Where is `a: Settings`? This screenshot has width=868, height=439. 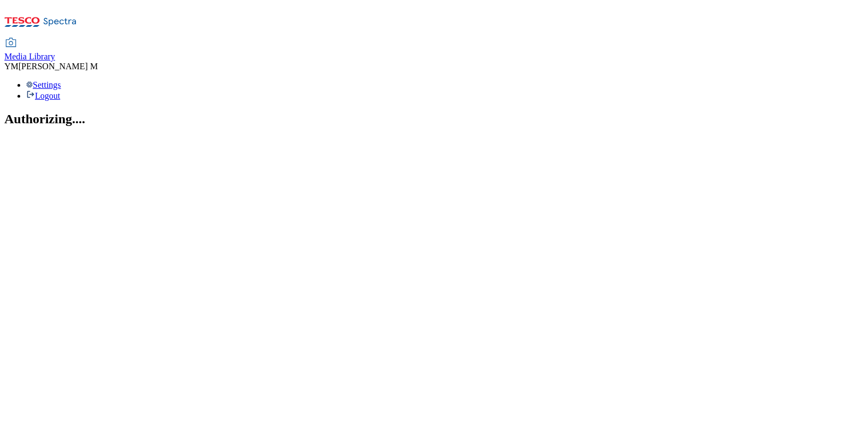
a: Settings is located at coordinates (44, 85).